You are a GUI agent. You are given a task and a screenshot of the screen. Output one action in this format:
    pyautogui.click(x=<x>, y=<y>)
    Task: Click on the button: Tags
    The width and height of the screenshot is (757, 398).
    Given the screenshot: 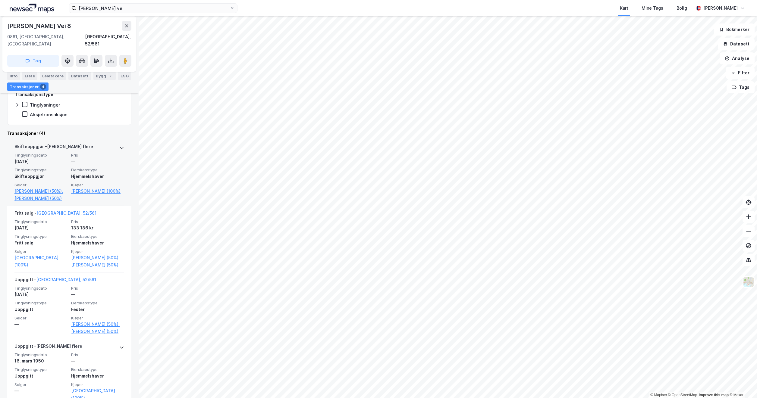 What is the action you would take?
    pyautogui.click(x=740, y=87)
    